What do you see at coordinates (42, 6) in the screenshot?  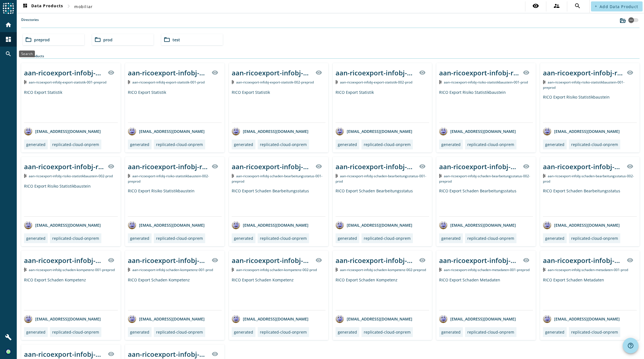 I see `span: Data Products` at bounding box center [42, 6].